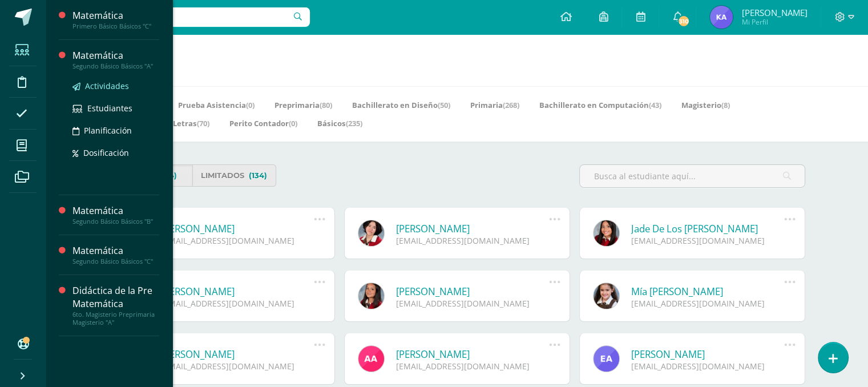  What do you see at coordinates (106, 153) in the screenshot?
I see `span: Dosificación` at bounding box center [106, 153].